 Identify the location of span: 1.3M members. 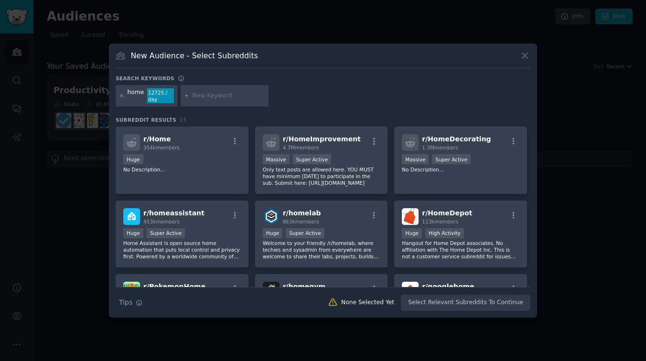
(440, 148).